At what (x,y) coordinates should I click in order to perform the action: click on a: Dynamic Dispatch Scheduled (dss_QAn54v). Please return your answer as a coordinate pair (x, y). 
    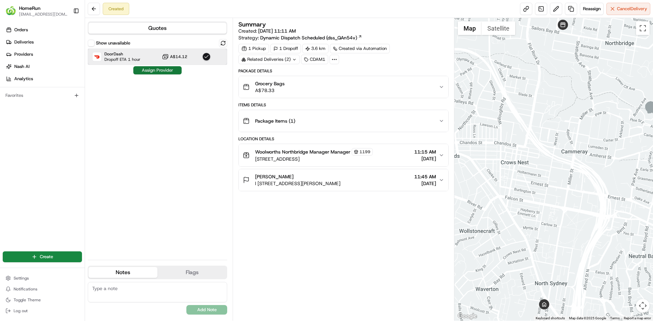
    Looking at the image, I should click on (311, 38).